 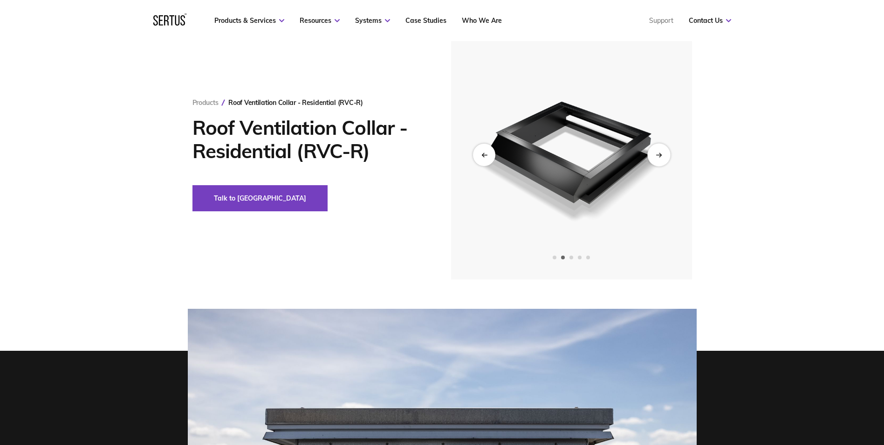 I want to click on div: Next slide, so click(x=658, y=154).